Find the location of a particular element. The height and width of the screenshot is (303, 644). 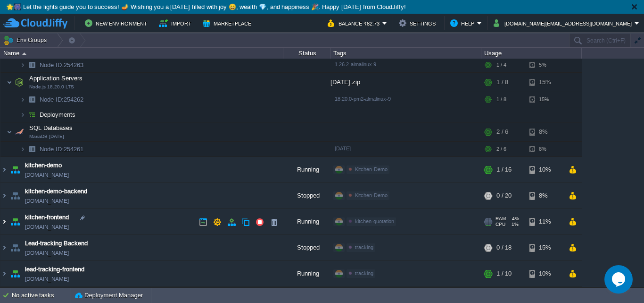

span: SQL Databases is located at coordinates (51, 128).